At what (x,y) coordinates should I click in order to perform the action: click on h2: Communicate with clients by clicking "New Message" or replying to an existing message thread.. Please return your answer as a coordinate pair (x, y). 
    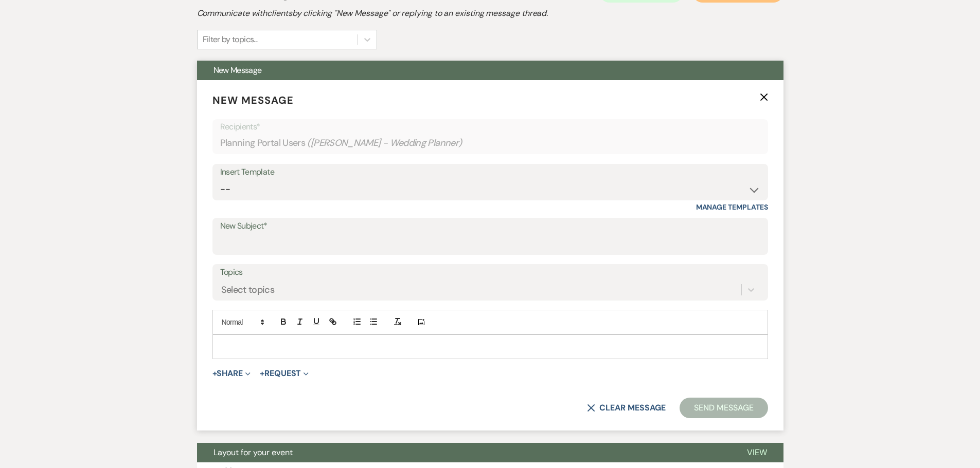
    Looking at the image, I should click on (490, 14).